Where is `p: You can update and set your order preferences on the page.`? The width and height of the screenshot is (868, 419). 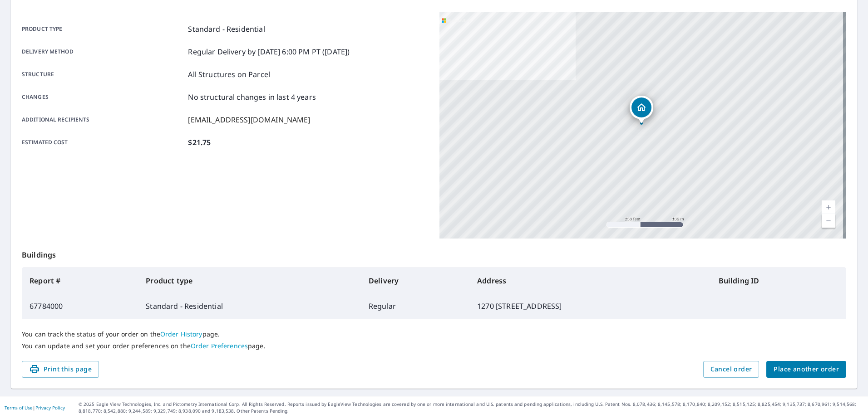 p: You can update and set your order preferences on the page. is located at coordinates (434, 346).